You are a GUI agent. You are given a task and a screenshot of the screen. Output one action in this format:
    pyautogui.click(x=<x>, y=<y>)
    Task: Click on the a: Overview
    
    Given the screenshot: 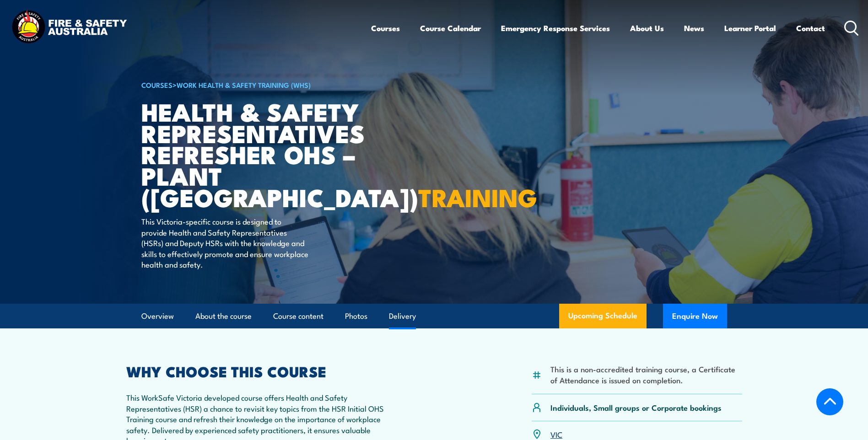 What is the action you would take?
    pyautogui.click(x=158, y=316)
    